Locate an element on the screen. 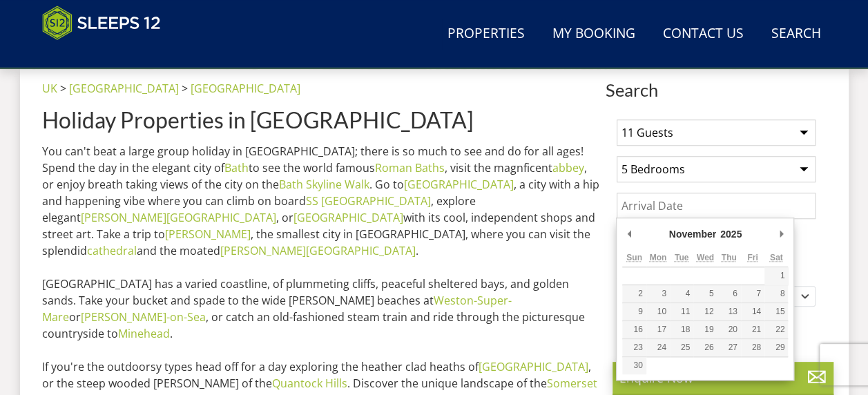  a: Minehead is located at coordinates (144, 333).